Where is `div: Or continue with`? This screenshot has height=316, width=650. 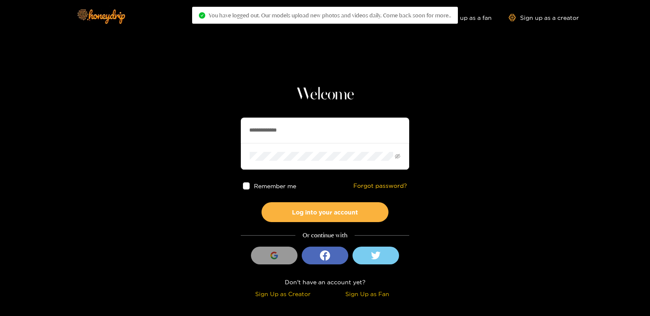 div: Or continue with is located at coordinates (325, 235).